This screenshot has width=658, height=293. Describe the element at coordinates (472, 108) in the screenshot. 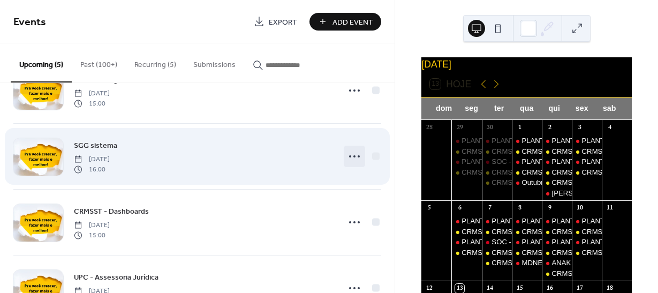

I see `div: seg` at that location.